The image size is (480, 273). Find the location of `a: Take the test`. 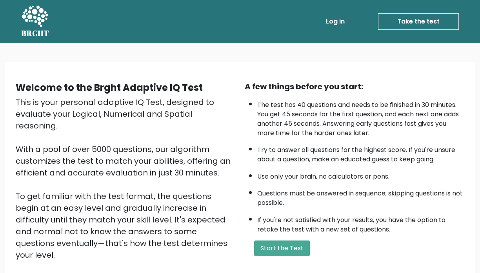

a: Take the test is located at coordinates (419, 22).